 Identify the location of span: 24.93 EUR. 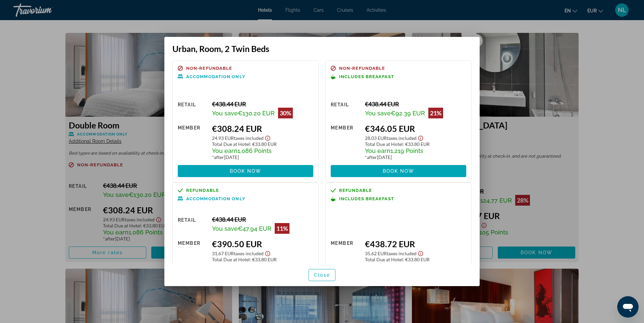
(223, 138).